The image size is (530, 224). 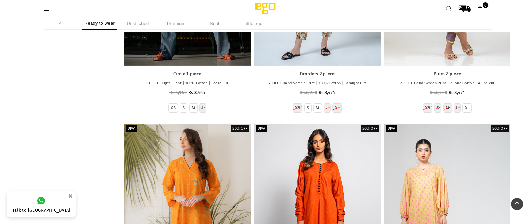 I want to click on a: Circle 1 piece, so click(x=187, y=74).